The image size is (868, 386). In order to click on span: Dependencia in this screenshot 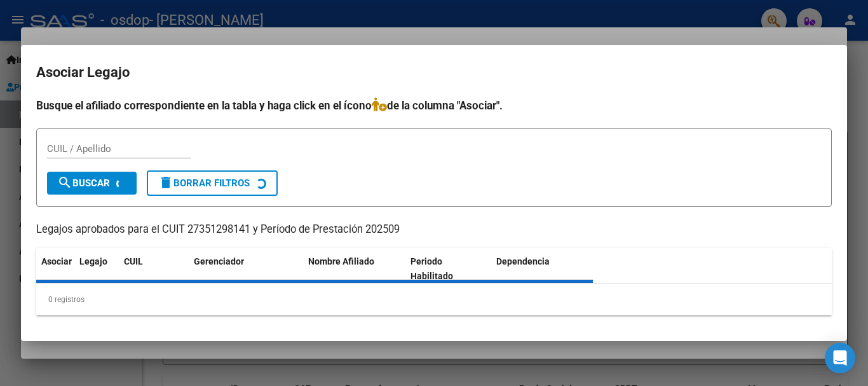, I will do `click(523, 261)`.